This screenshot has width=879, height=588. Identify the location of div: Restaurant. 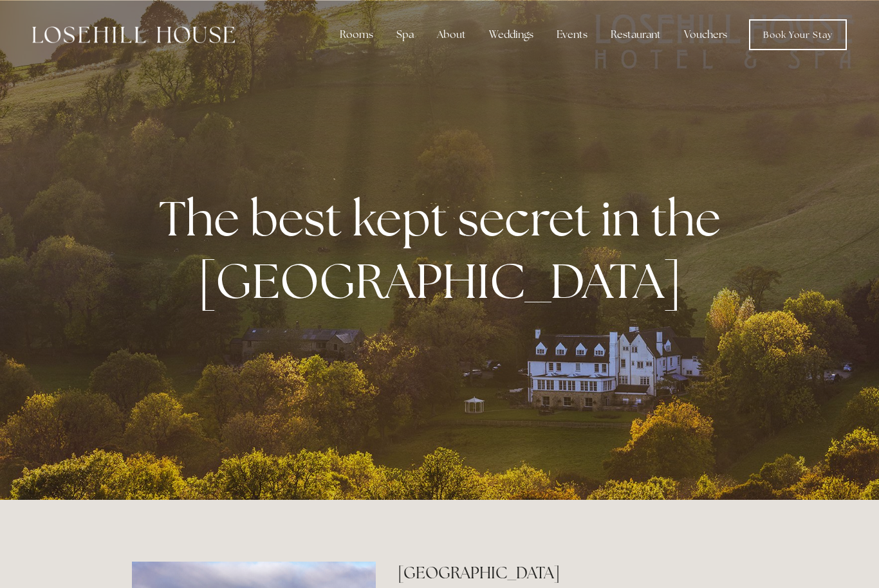
(635, 35).